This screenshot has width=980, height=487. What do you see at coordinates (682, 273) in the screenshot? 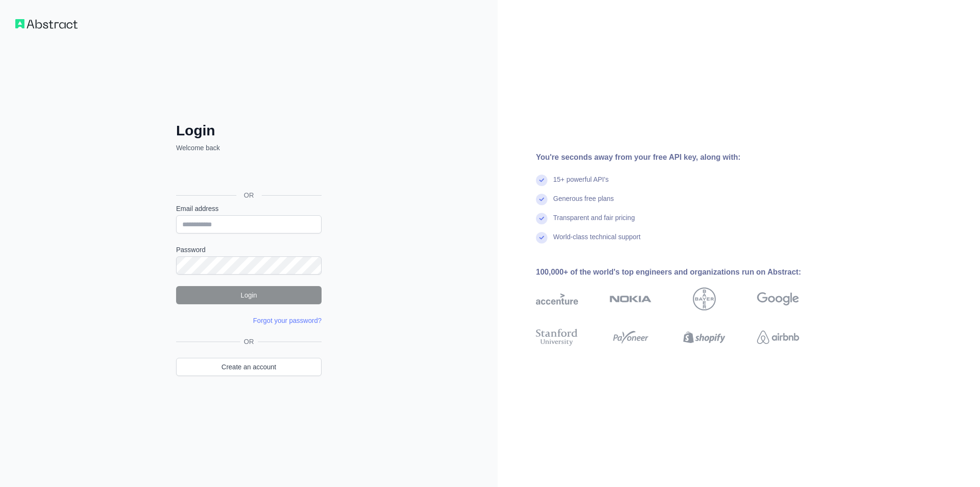
I see `div: 100,000+ of the world's top engineers and organizations run on Abstract:` at bounding box center [682, 273].